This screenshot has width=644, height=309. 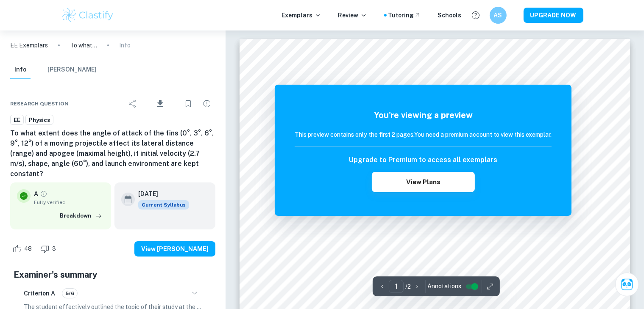 I want to click on button: Info, so click(x=21, y=70).